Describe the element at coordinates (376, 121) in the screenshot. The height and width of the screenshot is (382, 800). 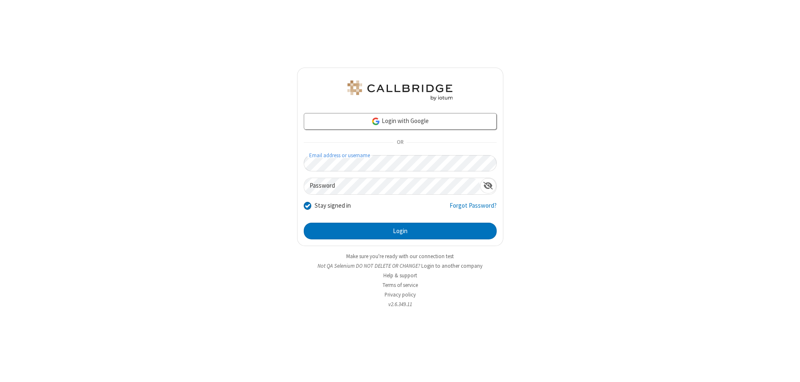
I see `img: google-icon.png` at that location.